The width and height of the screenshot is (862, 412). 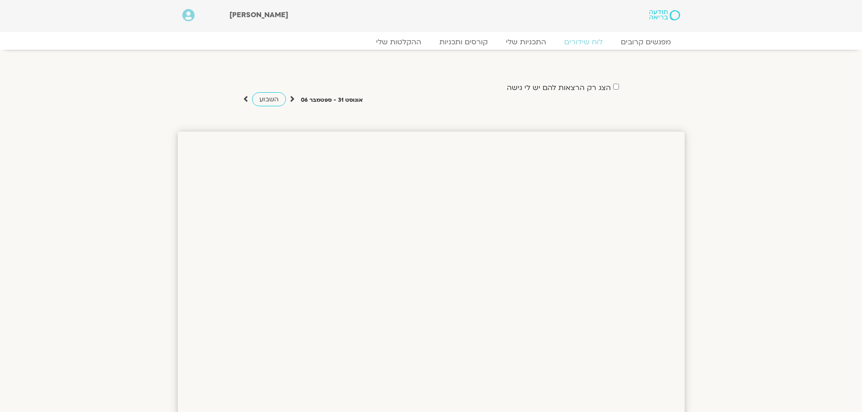 What do you see at coordinates (464, 42) in the screenshot?
I see `a: קורסים ותכניות` at bounding box center [464, 42].